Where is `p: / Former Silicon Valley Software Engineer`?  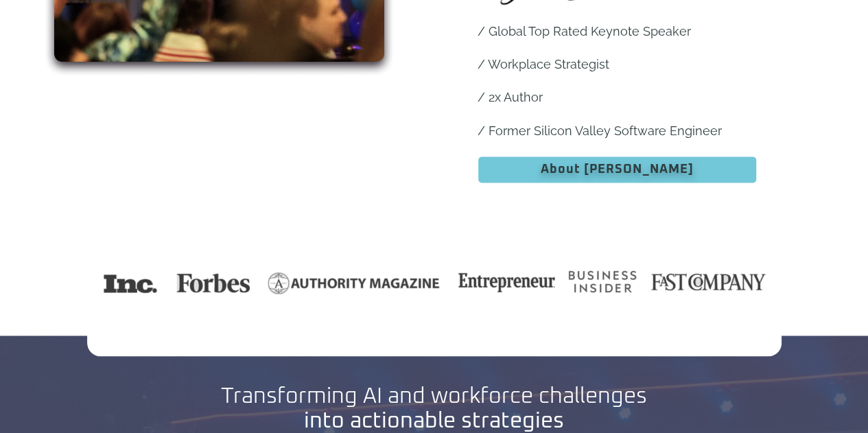
p: / Former Silicon Valley Software Engineer is located at coordinates (617, 131).